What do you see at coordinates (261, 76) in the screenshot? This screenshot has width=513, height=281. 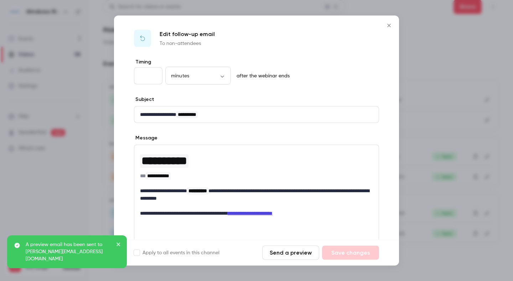 I see `p: after the webinar ends` at bounding box center [261, 76].